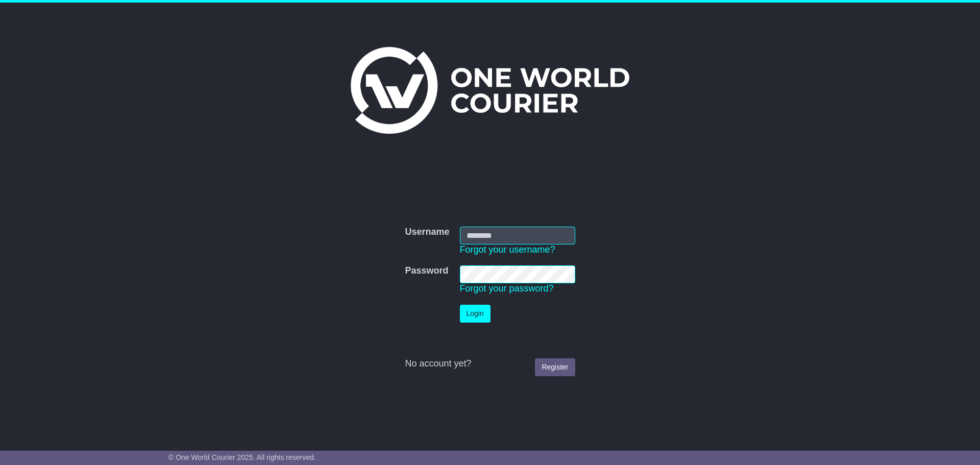 The height and width of the screenshot is (465, 980). Describe the element at coordinates (427, 232) in the screenshot. I see `label: Username` at that location.